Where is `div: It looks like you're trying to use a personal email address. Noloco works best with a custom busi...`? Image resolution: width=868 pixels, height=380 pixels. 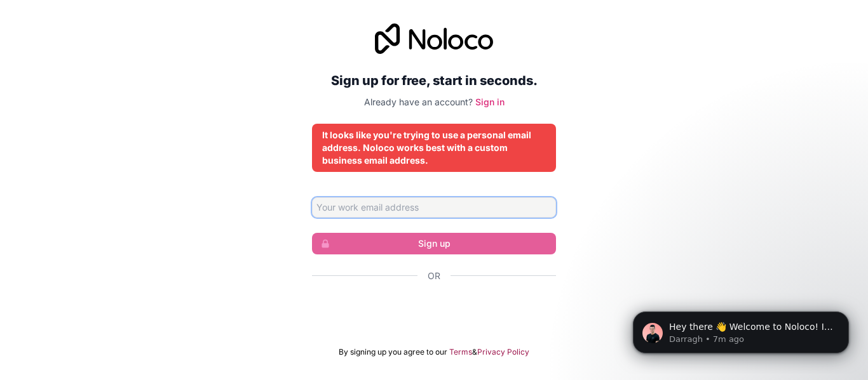
div: It looks like you're trying to use a personal email address. Noloco works best with a custom busi... is located at coordinates (434, 148).